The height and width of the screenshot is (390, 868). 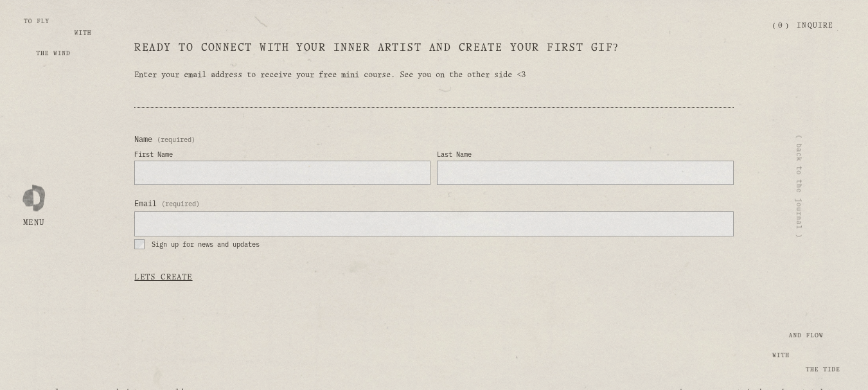 I want to click on div: First Name, so click(x=282, y=155).